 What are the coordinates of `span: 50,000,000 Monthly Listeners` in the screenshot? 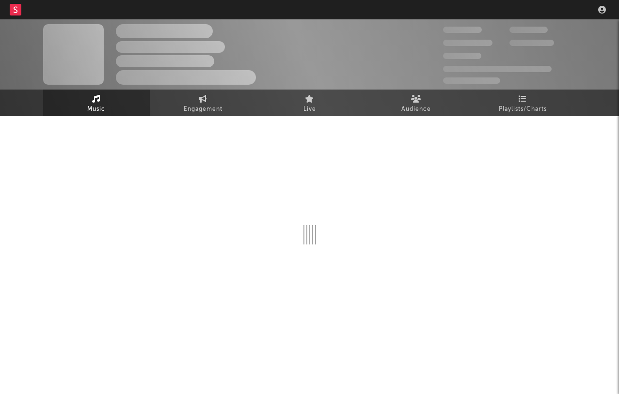 It's located at (497, 69).